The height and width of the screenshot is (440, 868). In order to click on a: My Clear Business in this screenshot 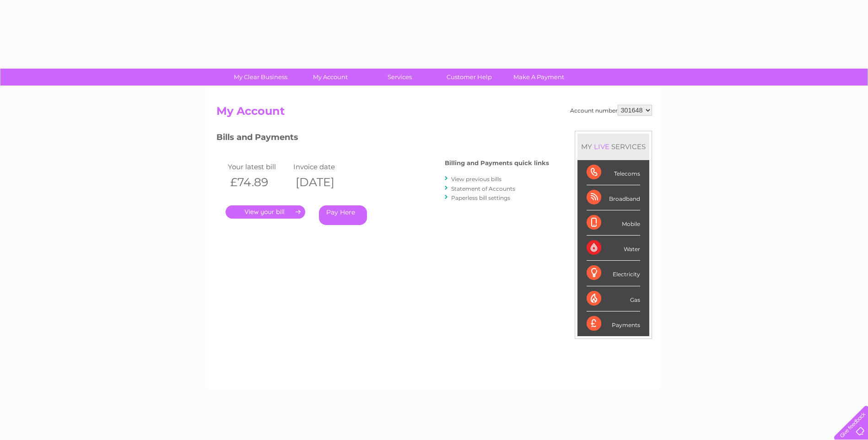, I will do `click(260, 77)`.